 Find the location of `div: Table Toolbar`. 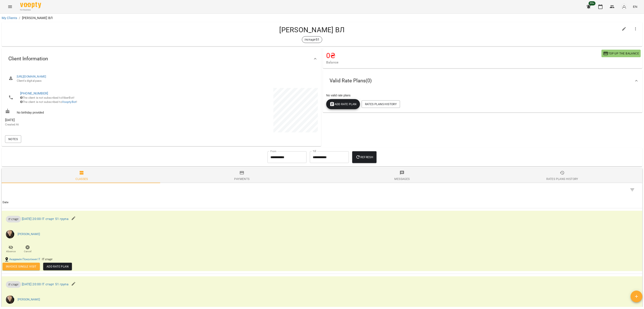

div: Table Toolbar is located at coordinates (322, 190).